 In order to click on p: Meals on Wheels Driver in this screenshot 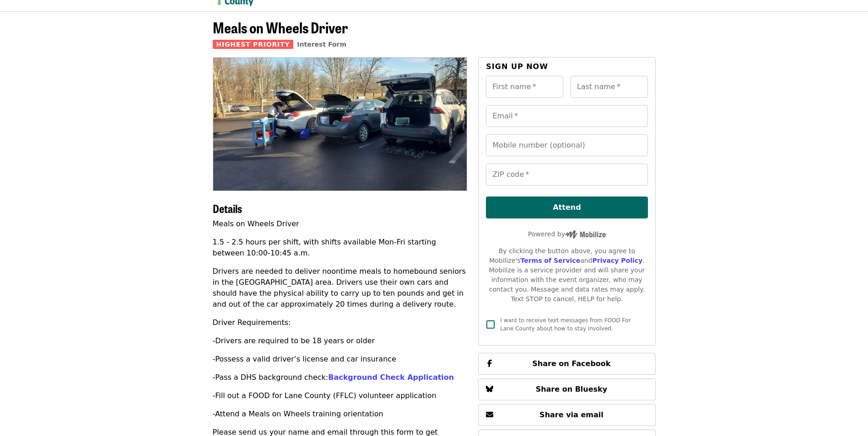, I will do `click(340, 224)`.